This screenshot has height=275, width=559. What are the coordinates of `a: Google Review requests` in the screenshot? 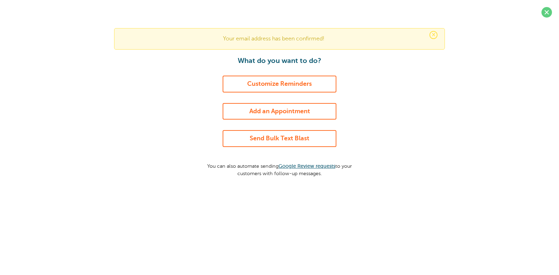 It's located at (307, 166).